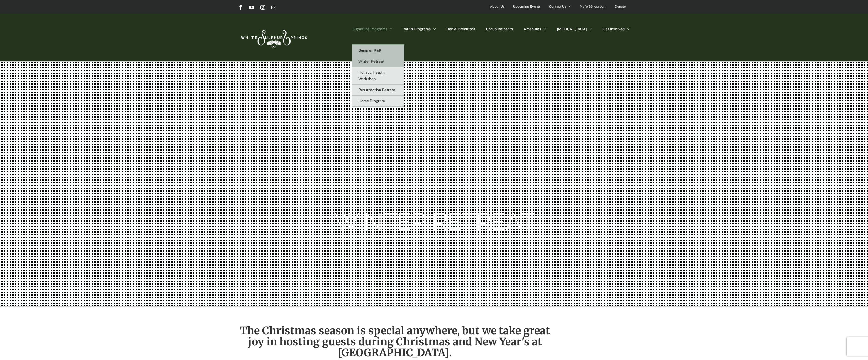 The width and height of the screenshot is (868, 360). Describe the element at coordinates (614, 29) in the screenshot. I see `span: Get Involved` at that location.